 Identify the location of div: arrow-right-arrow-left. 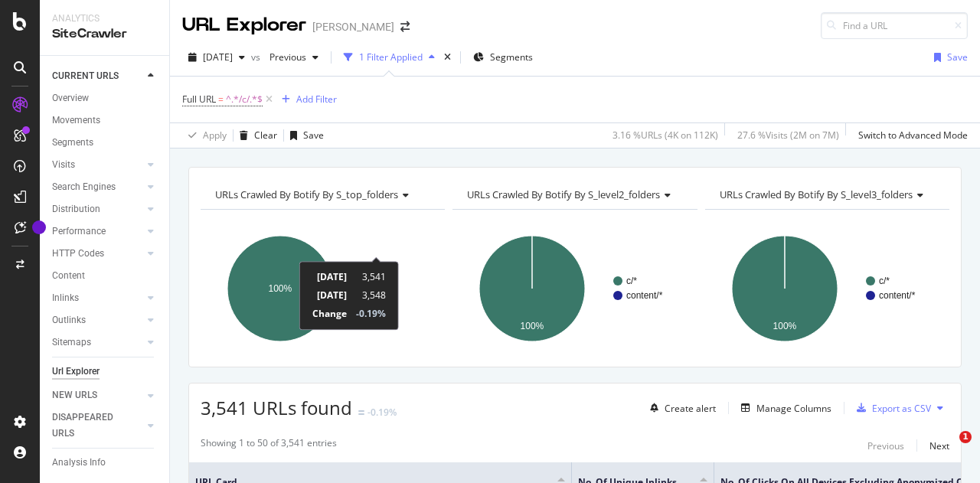
(405, 27).